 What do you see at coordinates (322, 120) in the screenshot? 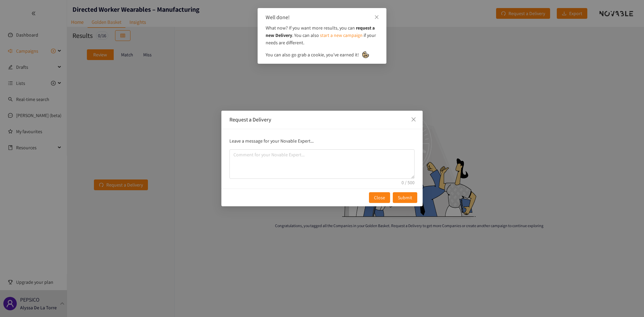
I see `div: Request a Delivery` at bounding box center [322, 120].